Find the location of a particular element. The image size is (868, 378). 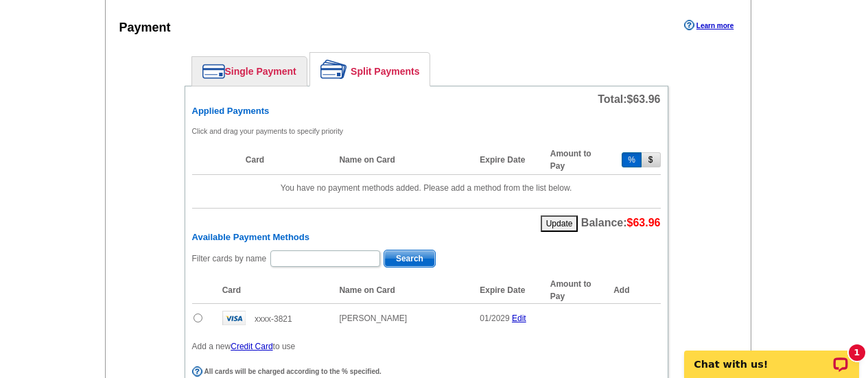

label: Filter cards by name is located at coordinates (229, 259).